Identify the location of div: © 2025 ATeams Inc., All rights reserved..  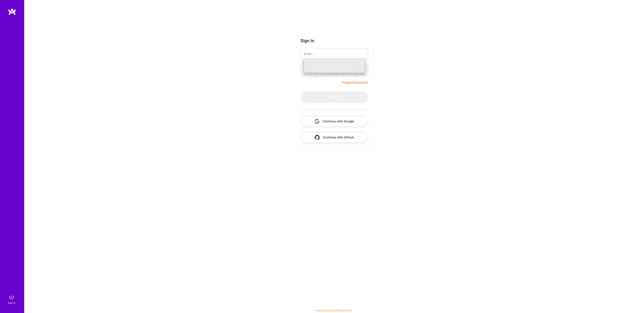
(334, 306).